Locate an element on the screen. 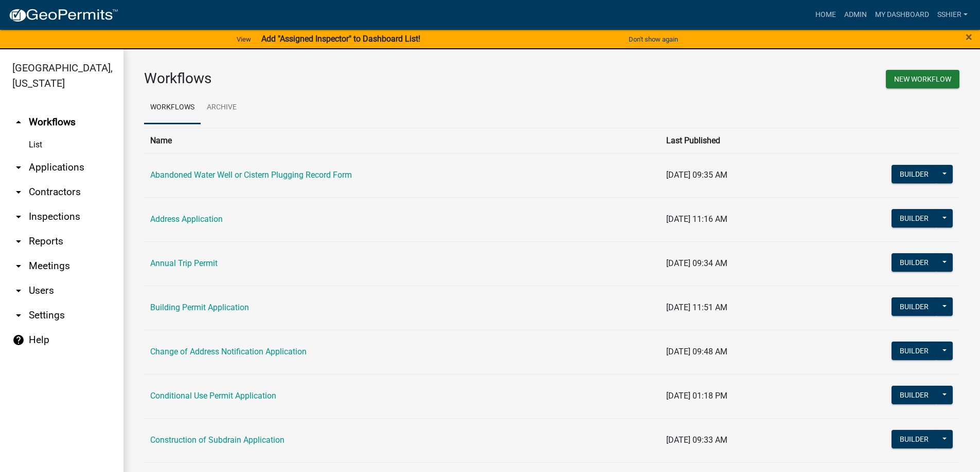  th: Name is located at coordinates (402, 140).